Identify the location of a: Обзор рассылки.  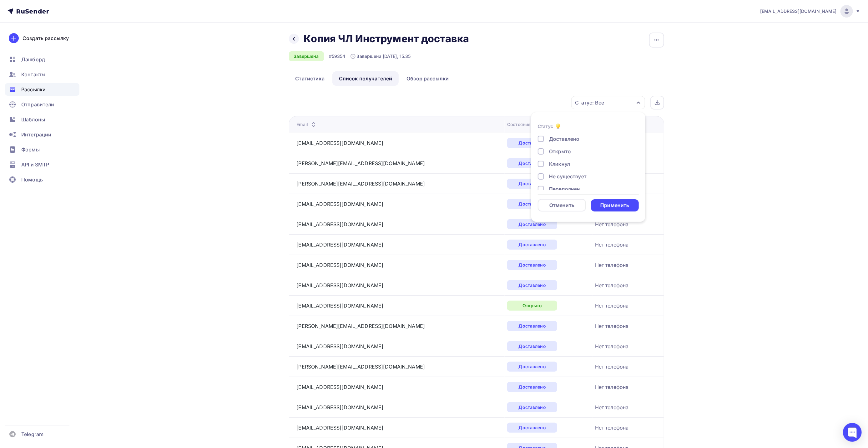
(427, 79).